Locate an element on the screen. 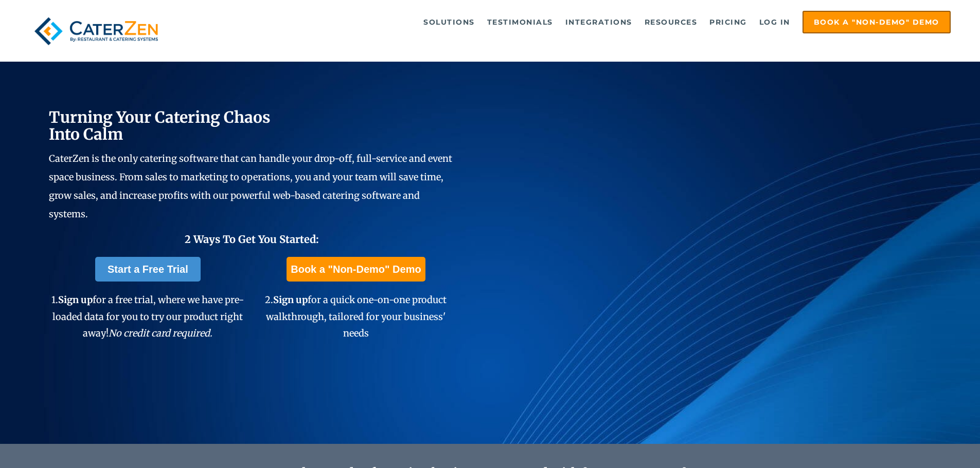 This screenshot has height=468, width=980. span: 1. for a free trial, where we have pre-loaded data for you to try our product right away! is located at coordinates (147, 317).